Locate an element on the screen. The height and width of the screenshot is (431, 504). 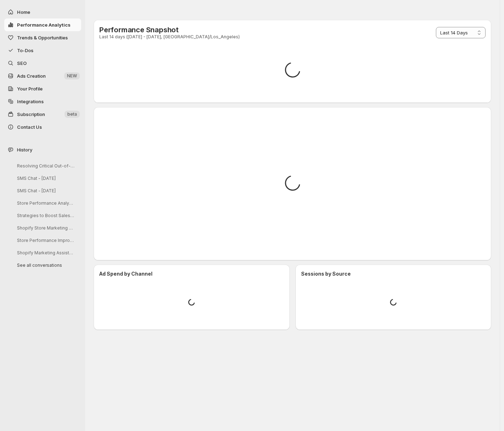
h3: Sessions by Source is located at coordinates (393, 274).